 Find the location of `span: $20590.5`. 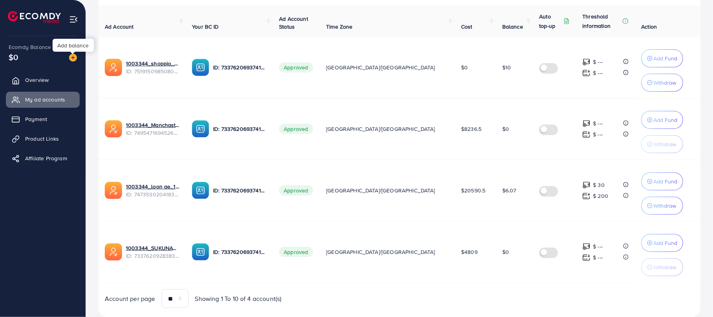

span: $20590.5 is located at coordinates (473, 191).